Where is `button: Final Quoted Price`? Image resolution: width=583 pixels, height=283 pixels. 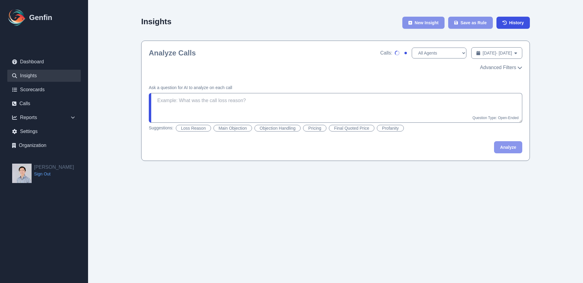 button: Final Quoted Price is located at coordinates (351, 128).